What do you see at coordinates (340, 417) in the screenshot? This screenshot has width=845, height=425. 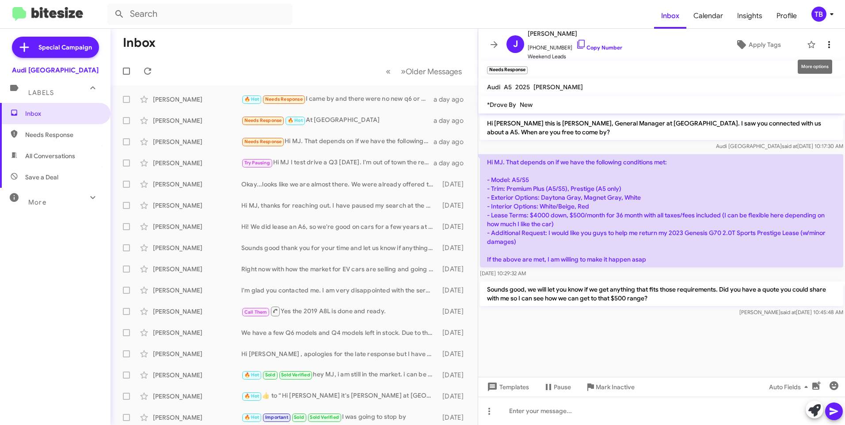 I see `div: I was going to stop by` at bounding box center [340, 417].